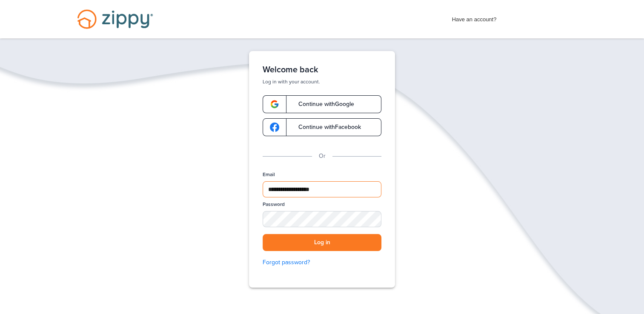 This screenshot has height=314, width=644. Describe the element at coordinates (322, 104) in the screenshot. I see `a: google-logoContinue withGoogle` at that location.